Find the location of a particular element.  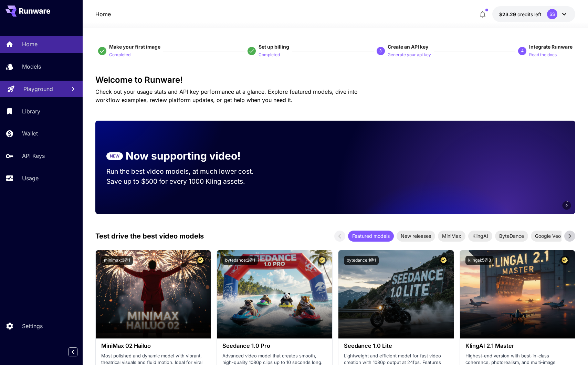

button: klingai:5@3 is located at coordinates (479, 260).